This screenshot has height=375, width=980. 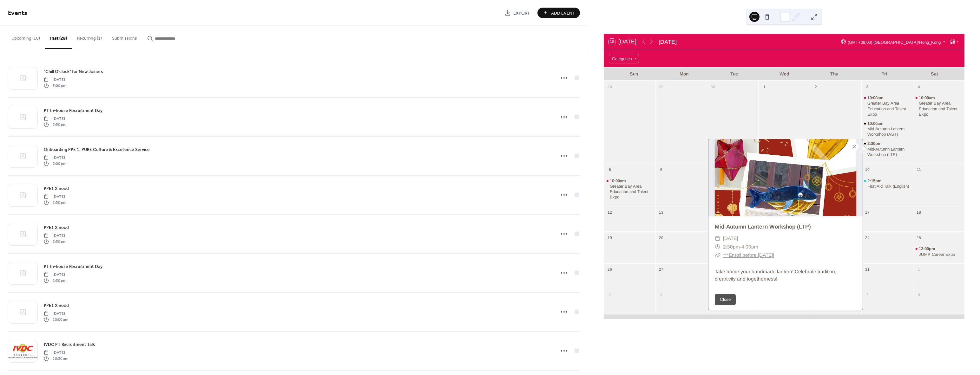 What do you see at coordinates (517, 13) in the screenshot?
I see `a: Export` at bounding box center [517, 13].